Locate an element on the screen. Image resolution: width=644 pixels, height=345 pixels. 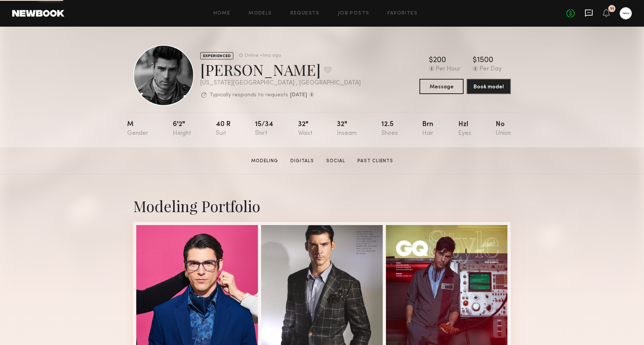
a: Social is located at coordinates (336, 161).